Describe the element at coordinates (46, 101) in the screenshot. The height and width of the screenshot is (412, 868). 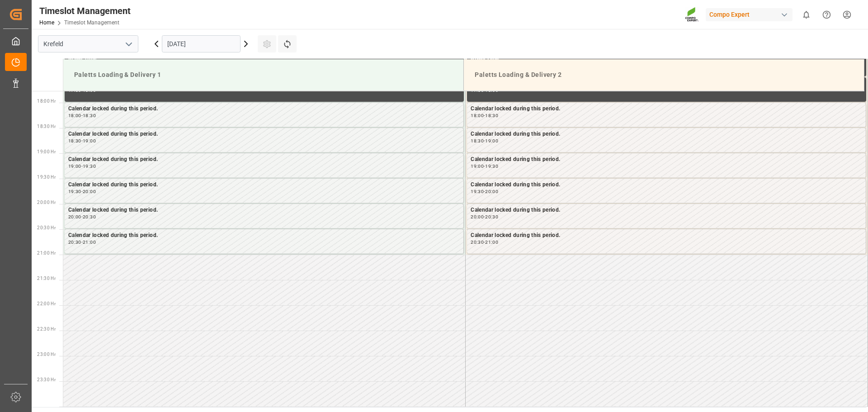
I see `span: 18:00 Hr` at that location.